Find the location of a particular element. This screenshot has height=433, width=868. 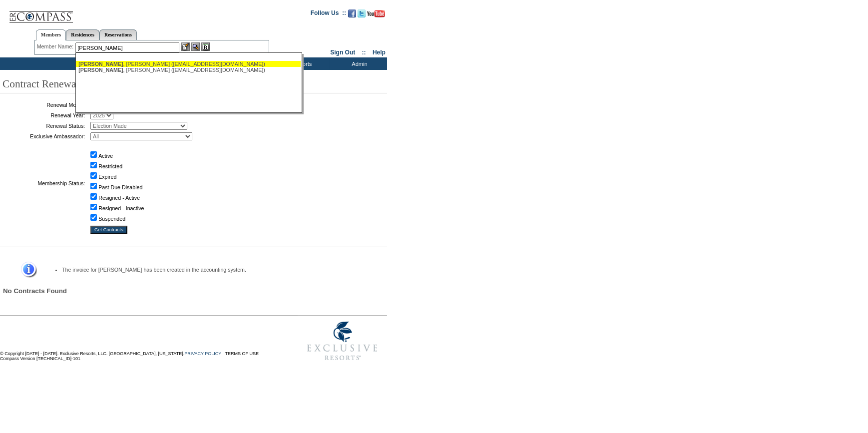

a: Residences is located at coordinates (82, 35).